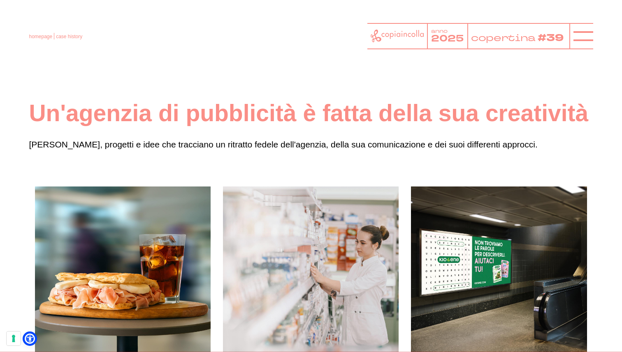 This screenshot has width=622, height=352. Describe the element at coordinates (40, 37) in the screenshot. I see `a: homepage` at that location.